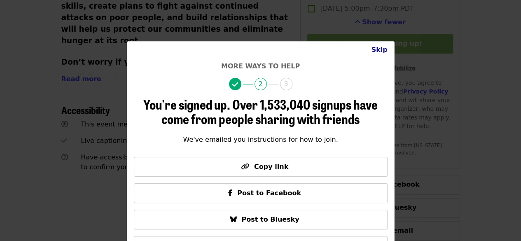 The width and height of the screenshot is (521, 241). What do you see at coordinates (235, 84) in the screenshot?
I see `i: check icon` at bounding box center [235, 84].